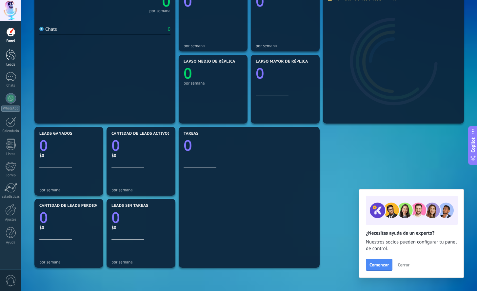 This screenshot has width=477, height=291. What do you see at coordinates (404, 265) in the screenshot?
I see `button: Cerrar` at bounding box center [404, 265].